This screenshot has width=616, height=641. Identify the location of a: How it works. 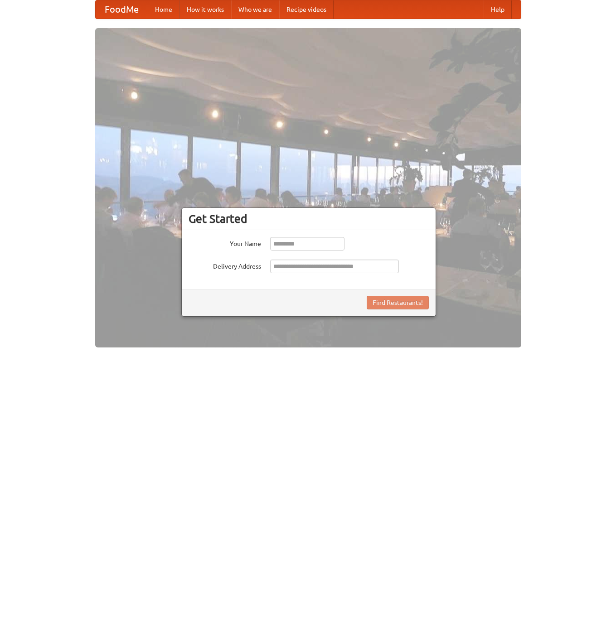
(205, 10).